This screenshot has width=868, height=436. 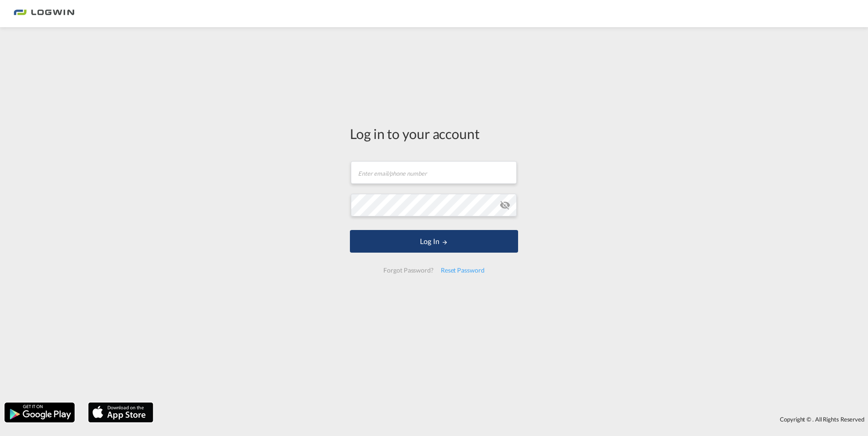 I want to click on div: Copyright © . All Rights Reserved, so click(x=513, y=418).